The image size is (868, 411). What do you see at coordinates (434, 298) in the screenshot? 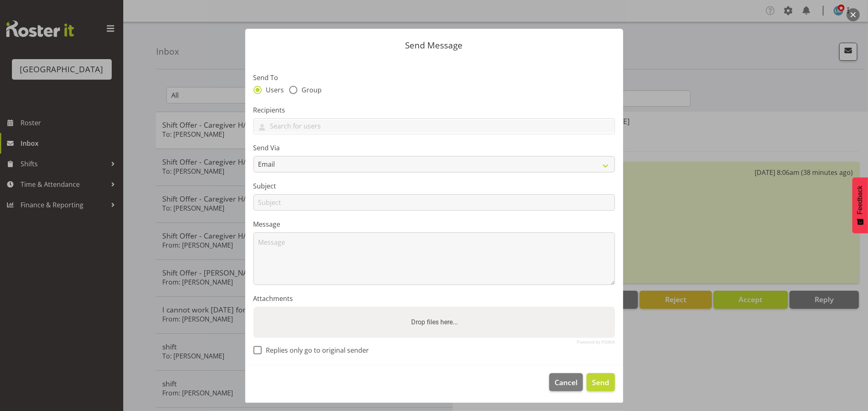
I see `label: Attachments` at bounding box center [434, 298].